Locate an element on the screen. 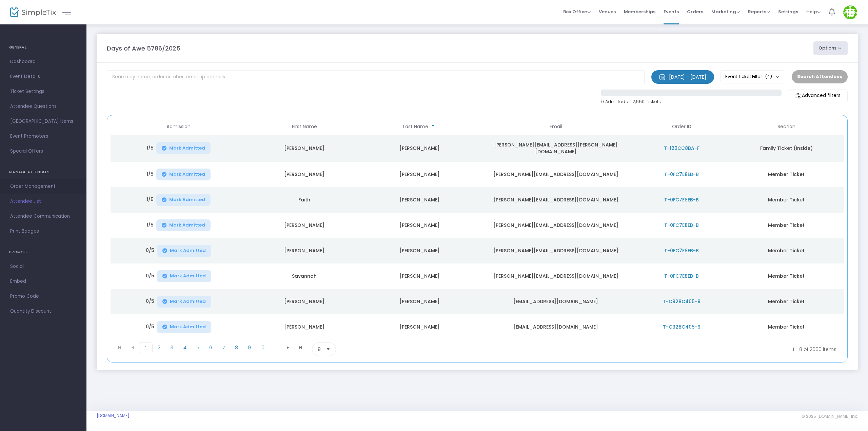  span: Page 2 is located at coordinates (159, 348).